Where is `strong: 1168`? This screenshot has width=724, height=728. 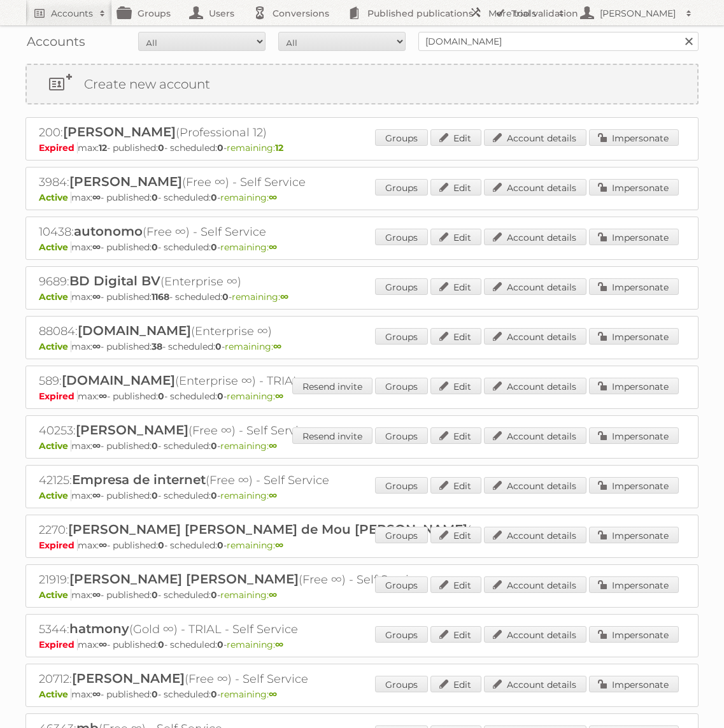 strong: 1168 is located at coordinates (160, 297).